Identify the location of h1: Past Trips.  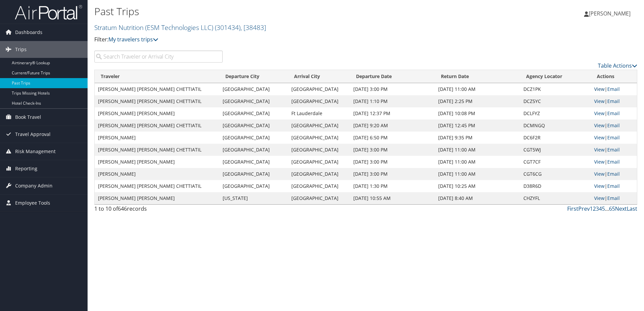
(275, 11).